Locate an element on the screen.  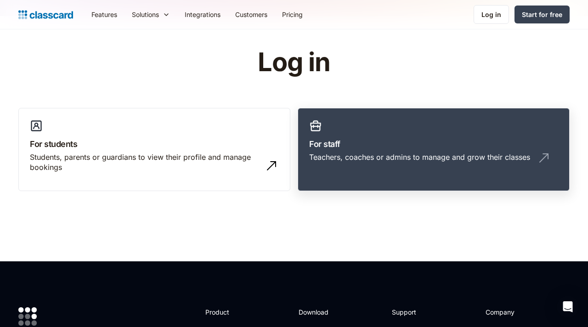
div: Open Intercom Messenger is located at coordinates (568, 307).